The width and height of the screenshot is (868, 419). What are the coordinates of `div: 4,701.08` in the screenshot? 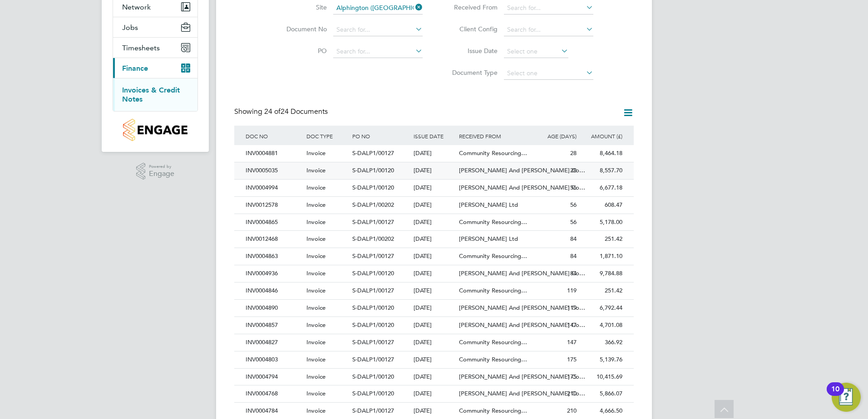 It's located at (601, 325).